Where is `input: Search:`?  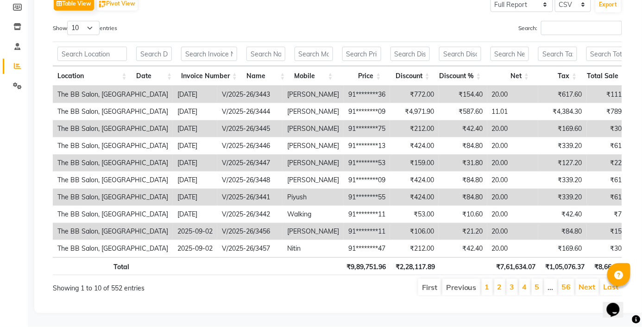 input: Search: is located at coordinates (581, 28).